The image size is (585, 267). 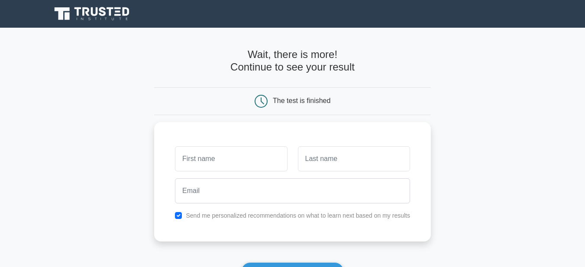 What do you see at coordinates (292, 191) in the screenshot?
I see `input: Email` at bounding box center [292, 191].